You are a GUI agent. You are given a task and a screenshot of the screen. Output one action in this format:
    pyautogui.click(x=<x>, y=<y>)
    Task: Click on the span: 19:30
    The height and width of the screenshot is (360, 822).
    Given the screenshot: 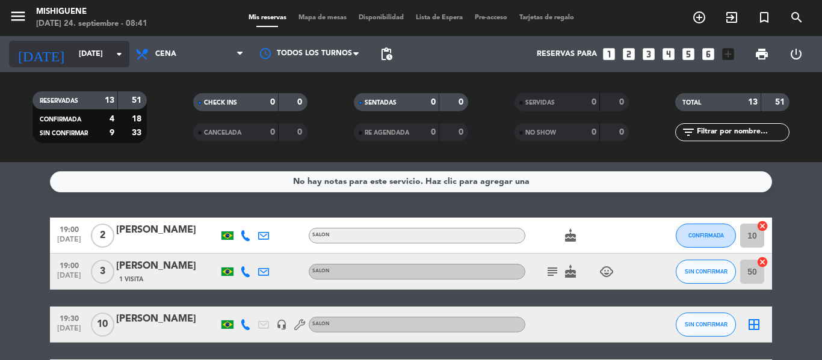 What is the action you would take?
    pyautogui.click(x=69, y=318)
    